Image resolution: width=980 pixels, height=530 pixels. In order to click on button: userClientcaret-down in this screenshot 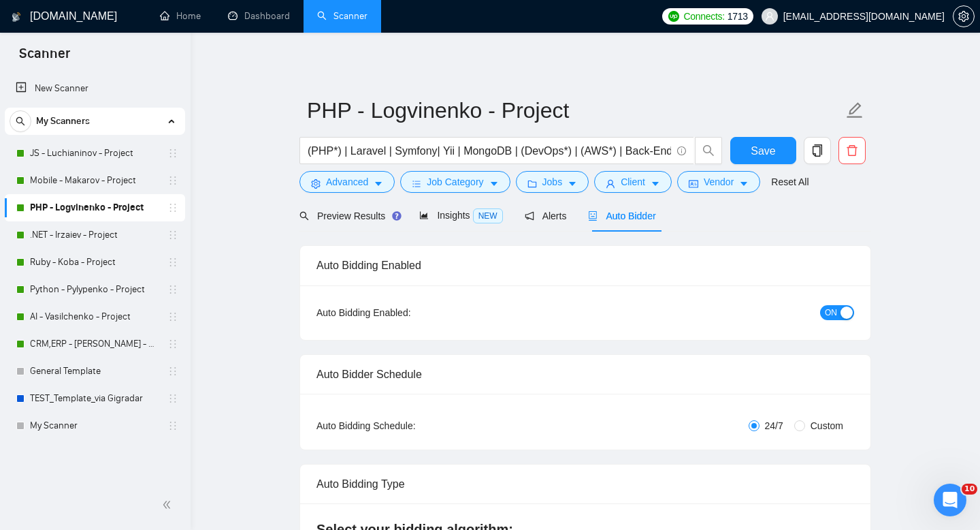, I will do `click(633, 182)`.